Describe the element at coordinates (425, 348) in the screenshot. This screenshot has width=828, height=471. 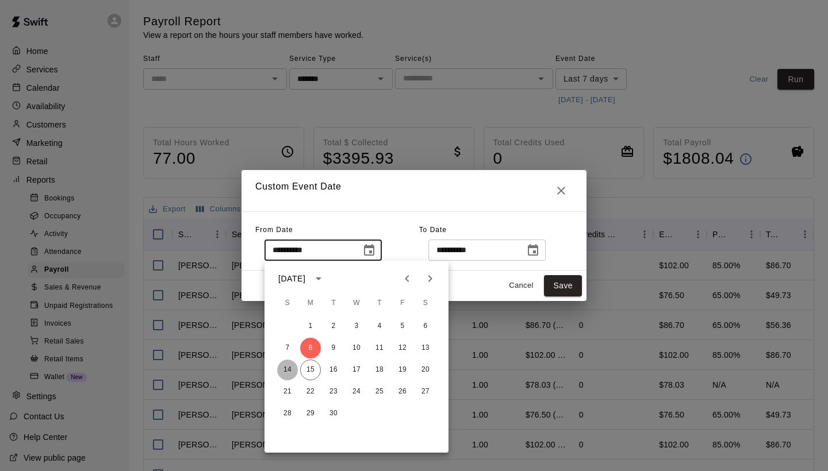
I see `button: 13` at that location.